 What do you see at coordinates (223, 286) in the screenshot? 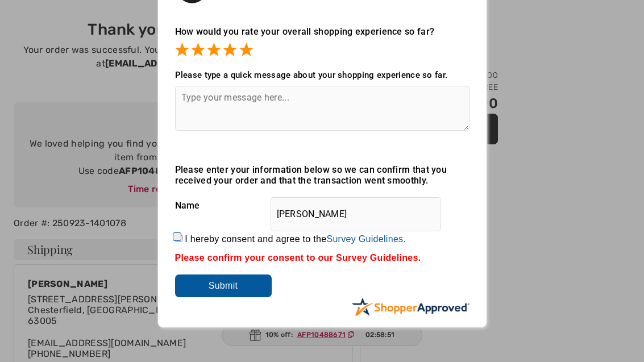
I see `input: Submit` at bounding box center [223, 286].